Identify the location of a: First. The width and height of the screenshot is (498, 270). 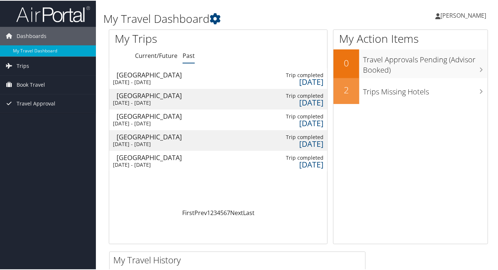
(188, 212).